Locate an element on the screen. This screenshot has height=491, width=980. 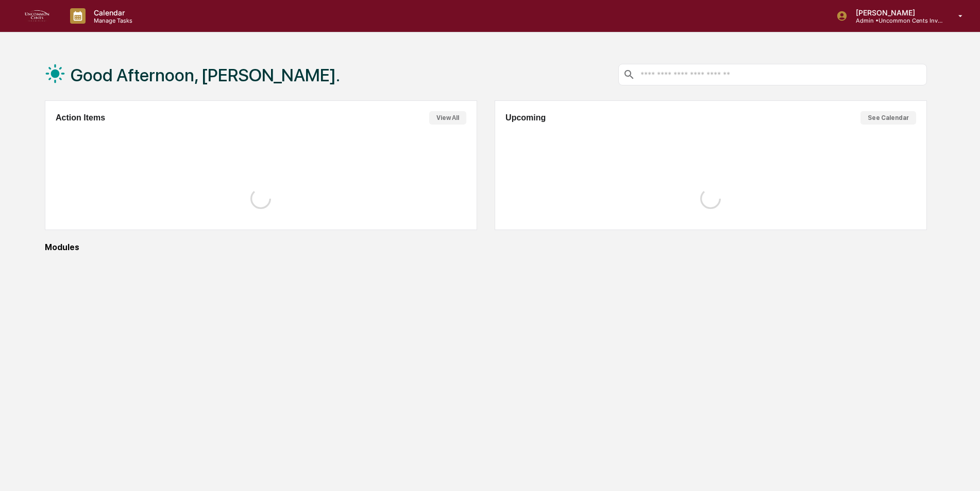
div: Modules is located at coordinates (486, 247).